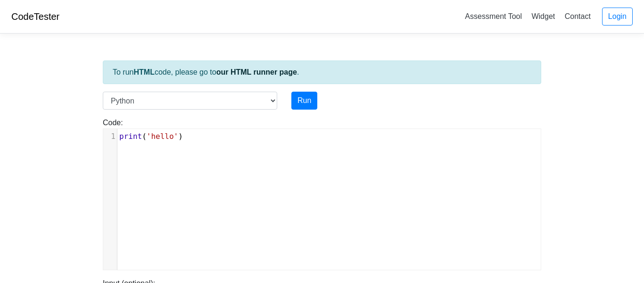  What do you see at coordinates (322, 194) in the screenshot?
I see `div: Code:` at bounding box center [322, 194].